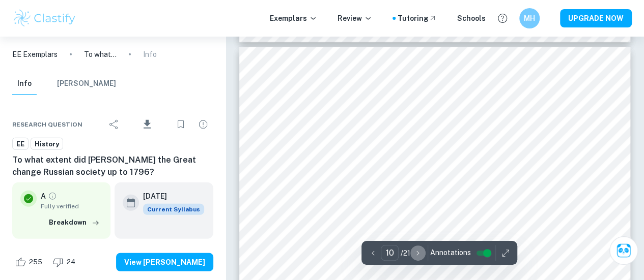 The image size is (644, 280). Describe the element at coordinates (71, 262) in the screenshot. I see `span: 24` at that location.